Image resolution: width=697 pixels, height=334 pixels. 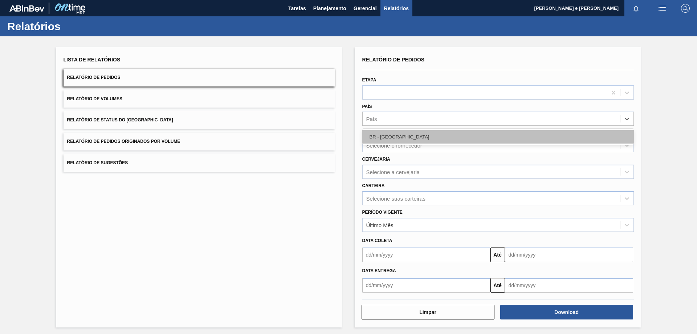 I want to click on span: Relatório de Volumes, so click(x=95, y=99).